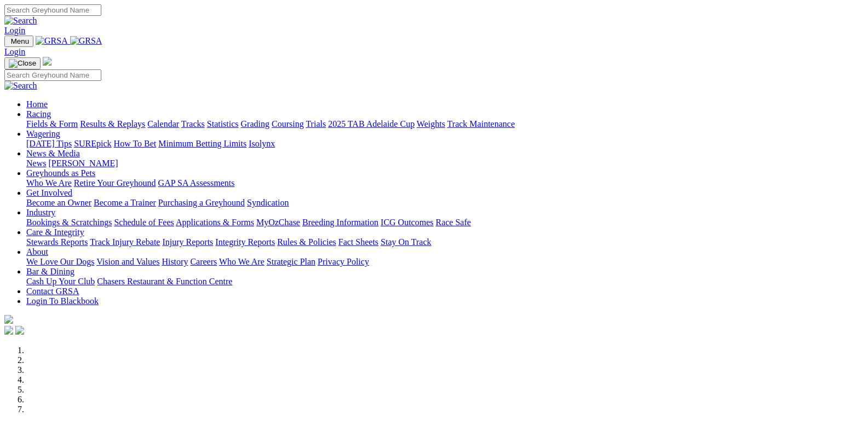 The height and width of the screenshot is (421, 868). I want to click on img: twitter.svg, so click(19, 331).